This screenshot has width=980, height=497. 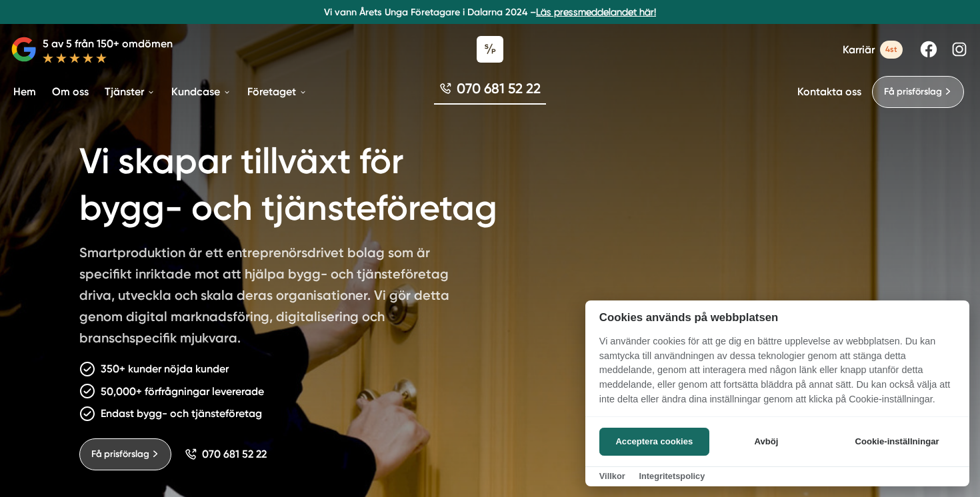 What do you see at coordinates (654, 441) in the screenshot?
I see `button: Acceptera cookies` at bounding box center [654, 441].